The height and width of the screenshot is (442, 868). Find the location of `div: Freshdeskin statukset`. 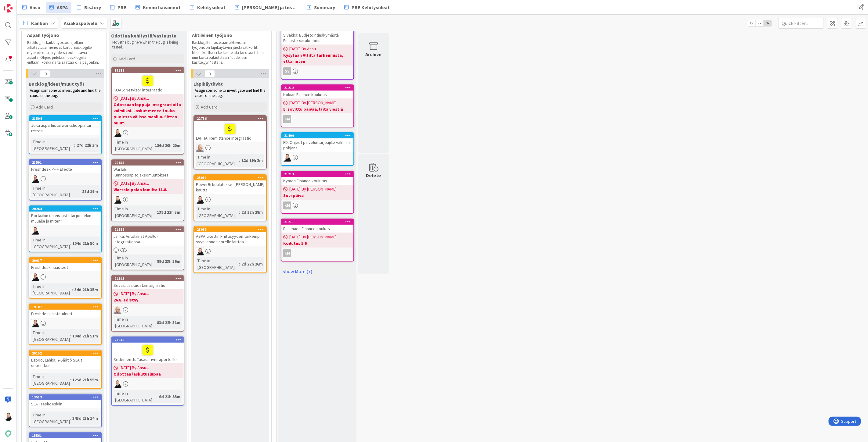

div: Freshdeskin statukset is located at coordinates (65, 314).